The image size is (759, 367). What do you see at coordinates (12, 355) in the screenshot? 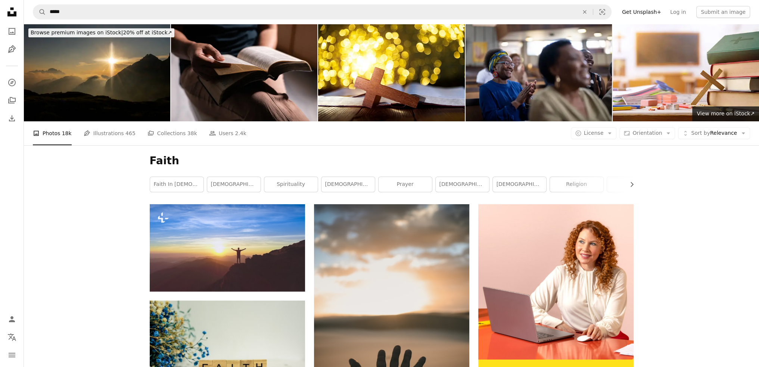
I see `button: Menu` at bounding box center [12, 355].